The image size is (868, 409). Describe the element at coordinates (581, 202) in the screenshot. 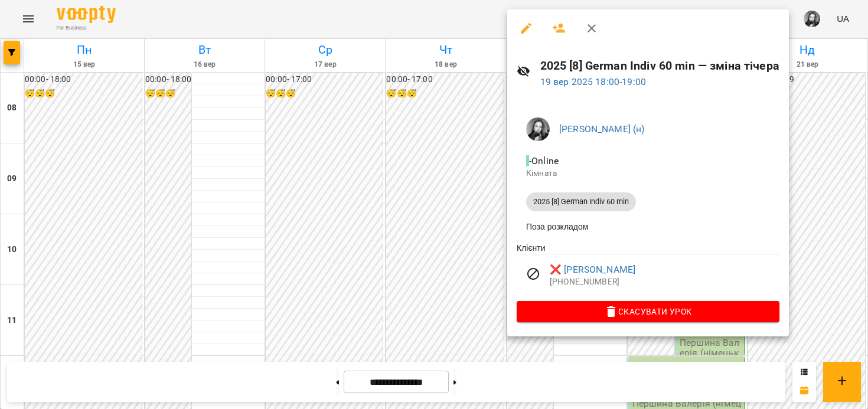

I see `span: 2025 [8] German Indiv 60 min` at that location.